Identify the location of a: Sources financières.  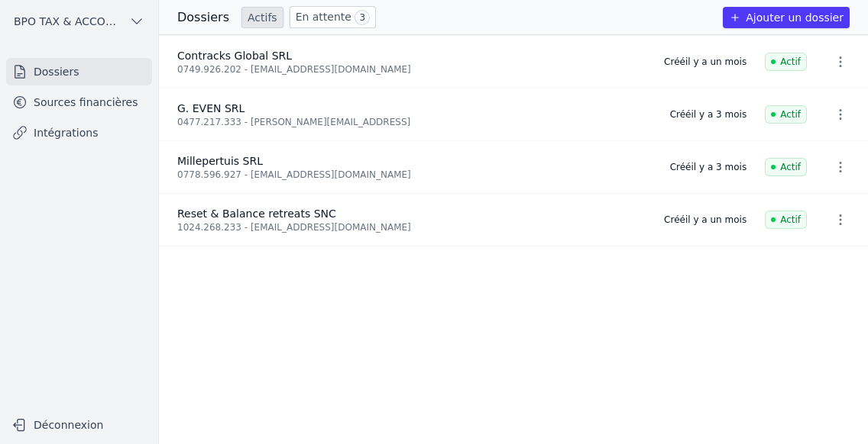
(79, 102).